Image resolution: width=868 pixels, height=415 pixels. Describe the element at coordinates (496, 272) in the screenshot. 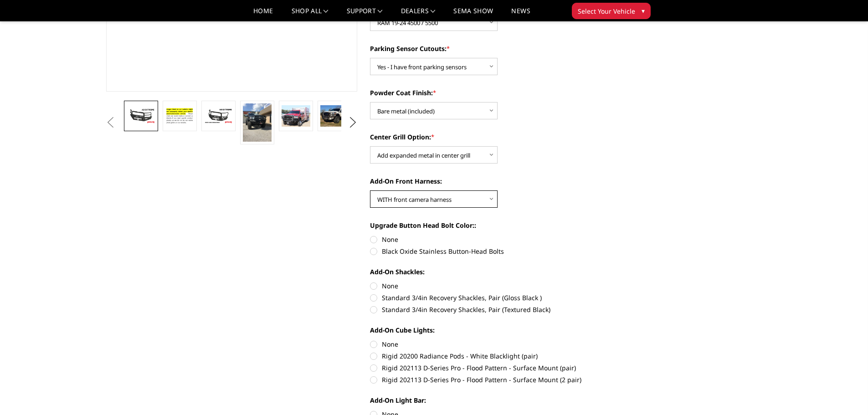

I see `label: Add-On Shackles:` at that location.